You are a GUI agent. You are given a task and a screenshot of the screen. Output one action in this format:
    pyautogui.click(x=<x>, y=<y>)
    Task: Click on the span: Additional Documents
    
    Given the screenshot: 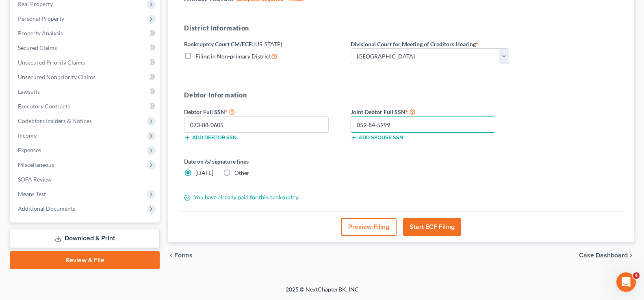 What is the action you would take?
    pyautogui.click(x=46, y=208)
    